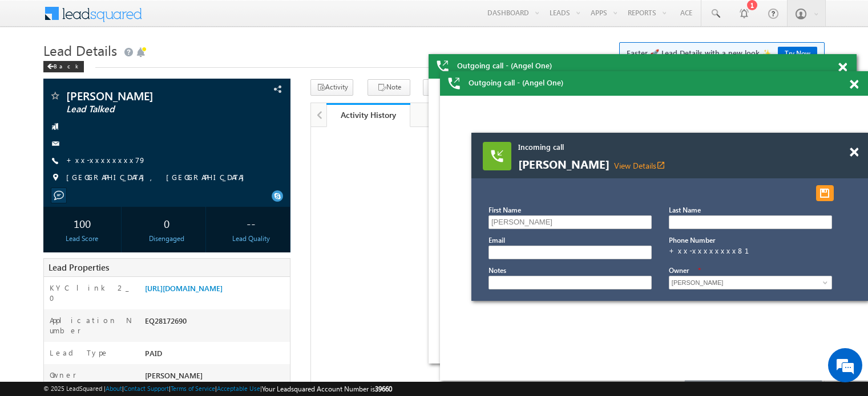 The height and width of the screenshot is (396, 868). I want to click on label: Email, so click(497, 240).